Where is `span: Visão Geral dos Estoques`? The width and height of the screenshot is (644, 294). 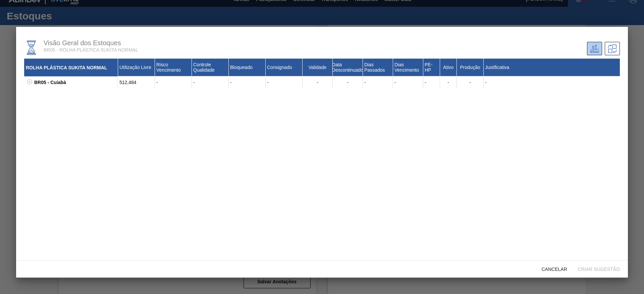
span: Visão Geral dos Estoques is located at coordinates (82, 43).